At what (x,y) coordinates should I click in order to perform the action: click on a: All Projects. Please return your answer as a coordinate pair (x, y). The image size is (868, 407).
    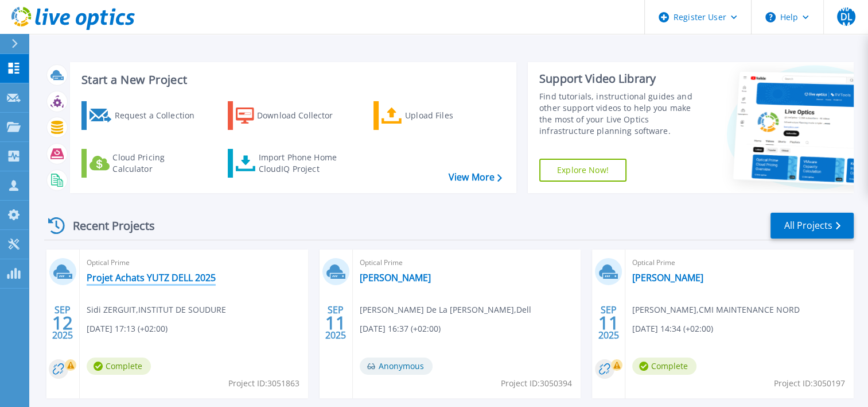
    Looking at the image, I should click on (812, 225).